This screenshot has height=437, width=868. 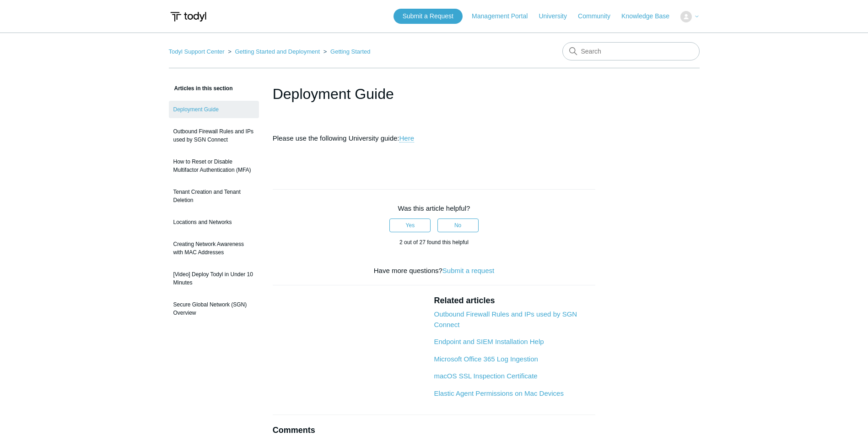 I want to click on a: Getting Started and Deployment, so click(x=278, y=51).